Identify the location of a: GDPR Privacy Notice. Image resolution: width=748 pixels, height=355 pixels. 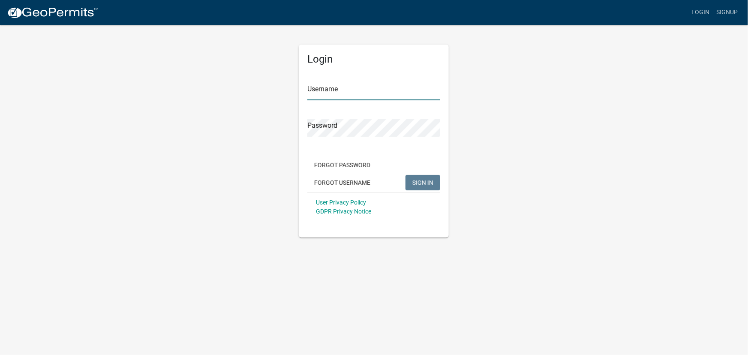
(343, 211).